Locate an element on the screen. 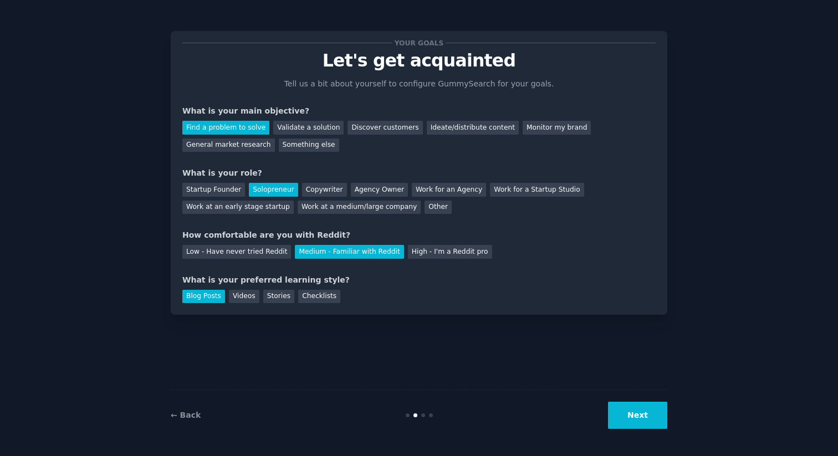  div: High - I'm a Reddit pro is located at coordinates (450, 251).